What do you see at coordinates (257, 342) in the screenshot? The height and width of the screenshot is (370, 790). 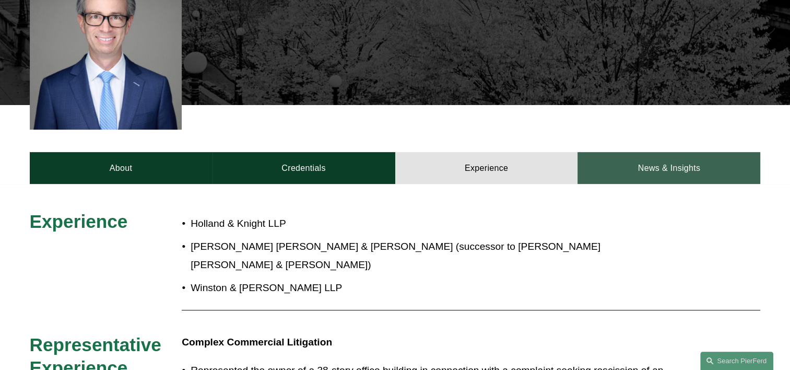 I see `strong: Complex Commercial Litigation` at bounding box center [257, 342].